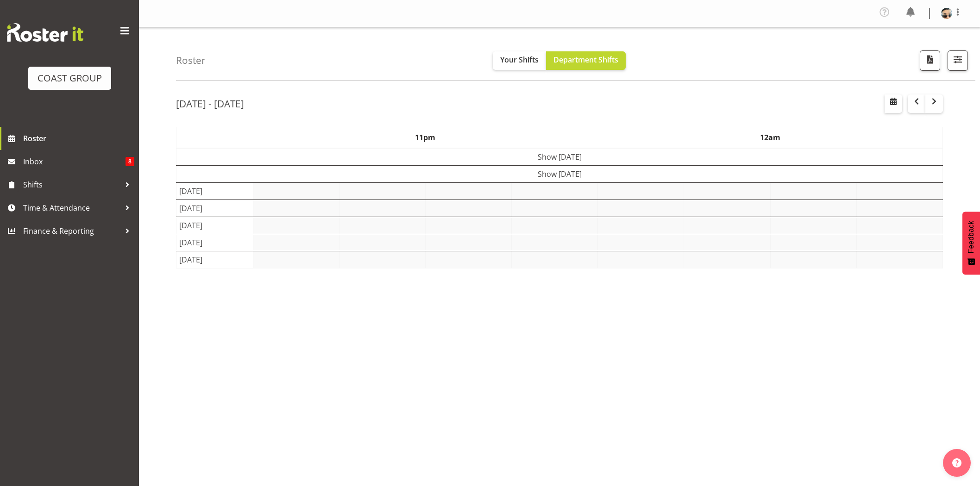 The width and height of the screenshot is (980, 486). I want to click on button: Download a PDF of the roster according to the set date range., so click(930, 61).